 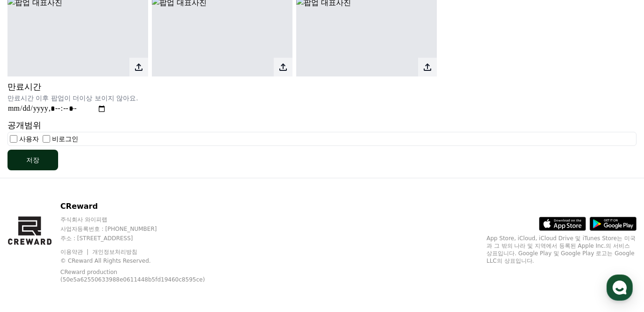 I want to click on p: App Store, iCloud, iCloud Drive 및 iTunes Store는 미국과 그 밖의 나라 및 지역에서 등록된 Apple Inc.의 서비스 상표입니다. Goo..., so click(x=561, y=249).